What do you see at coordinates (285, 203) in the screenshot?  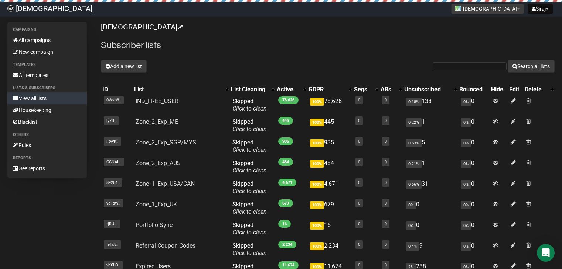 I see `span: 679` at bounding box center [285, 203].